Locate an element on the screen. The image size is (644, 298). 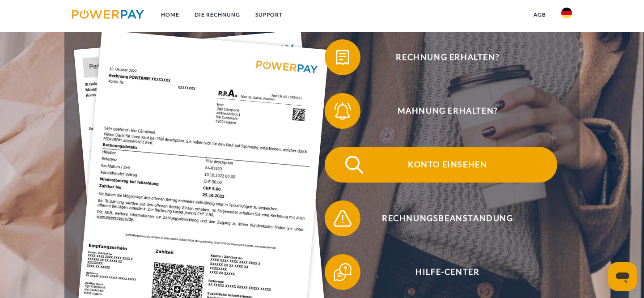
a: DIE RECHNUNG is located at coordinates (217, 15).